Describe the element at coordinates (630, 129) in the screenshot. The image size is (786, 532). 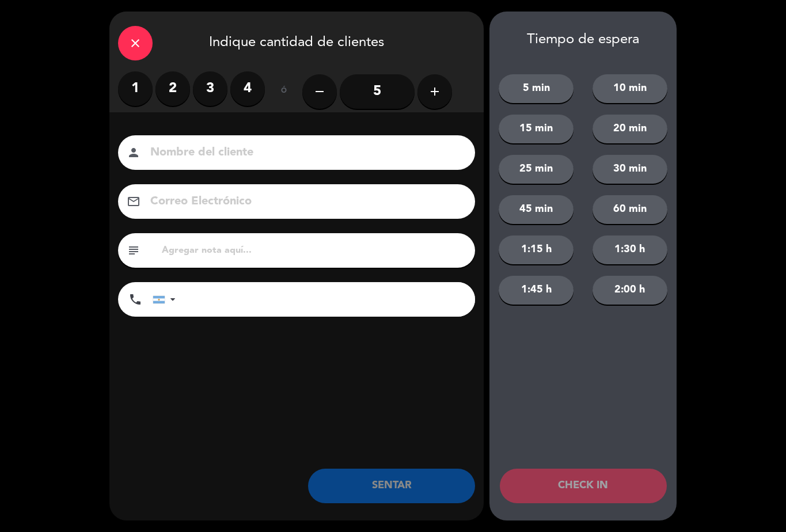
I see `button: 20 min` at that location.